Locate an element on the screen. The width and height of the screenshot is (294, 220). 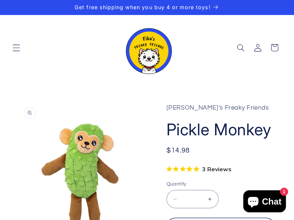
inbox-online-store-chat: Shopify online store chat is located at coordinates (264, 202).